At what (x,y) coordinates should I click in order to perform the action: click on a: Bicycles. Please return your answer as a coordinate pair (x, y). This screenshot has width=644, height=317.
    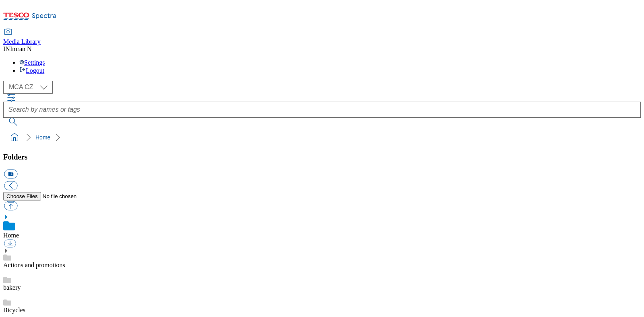
    Looking at the image, I should click on (14, 310).